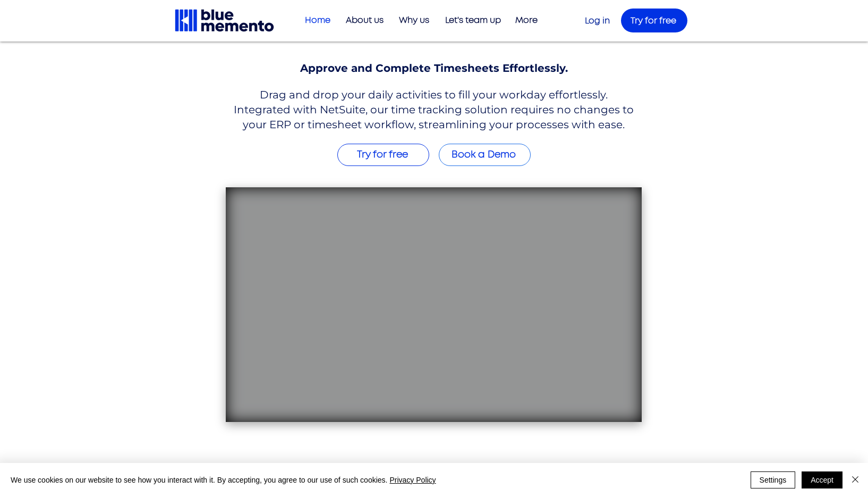 This screenshot has height=497, width=868. I want to click on div: Your Video Title Video Player, so click(433, 304).